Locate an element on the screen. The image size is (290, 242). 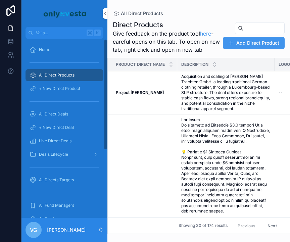
span: All Funds is located at coordinates (47, 219).